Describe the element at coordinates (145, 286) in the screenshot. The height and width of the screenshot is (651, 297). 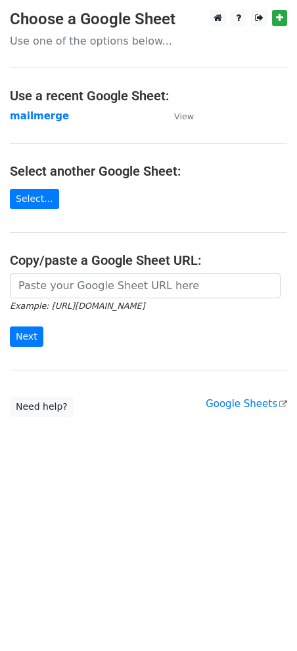
I see `input: Paste your Google Sheet URL here` at that location.